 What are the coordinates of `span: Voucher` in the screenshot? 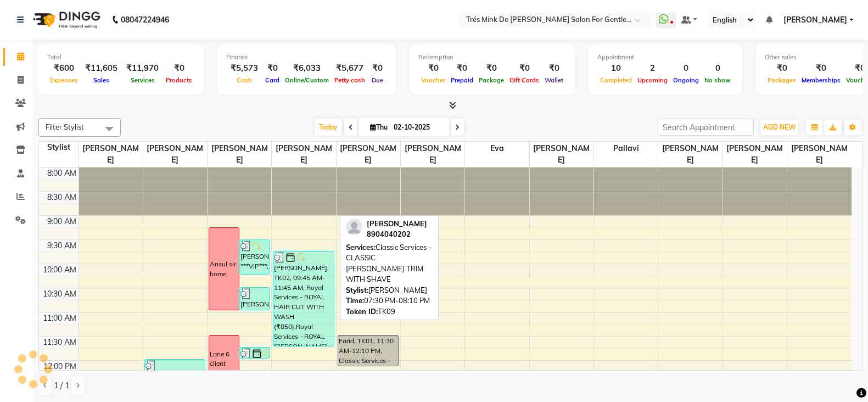 It's located at (433, 80).